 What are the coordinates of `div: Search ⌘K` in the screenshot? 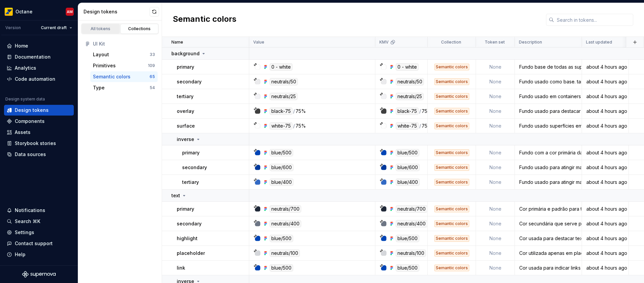 It's located at (27, 221).